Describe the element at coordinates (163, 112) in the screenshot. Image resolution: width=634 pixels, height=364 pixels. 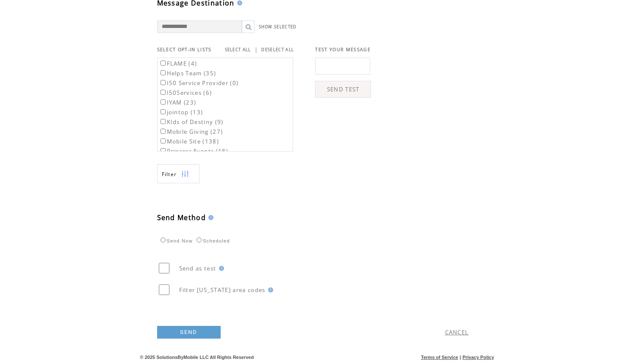
I see `input: jointop (13)` at that location.